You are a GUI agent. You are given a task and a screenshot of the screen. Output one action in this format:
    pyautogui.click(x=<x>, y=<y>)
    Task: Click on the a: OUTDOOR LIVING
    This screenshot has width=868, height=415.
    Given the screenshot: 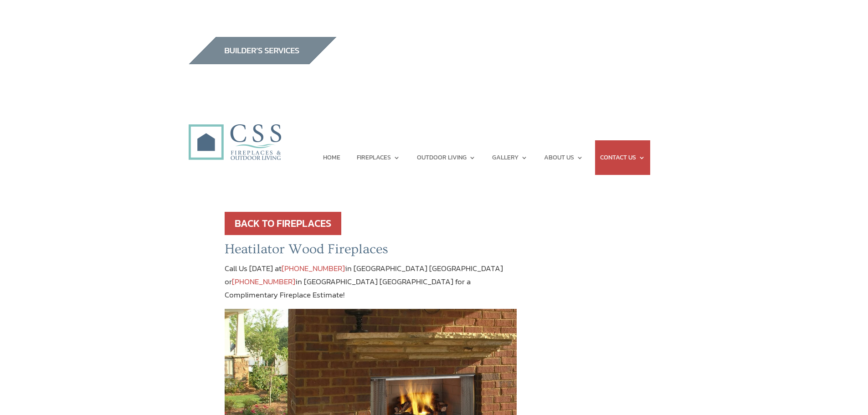 What is the action you would take?
    pyautogui.click(x=446, y=158)
    